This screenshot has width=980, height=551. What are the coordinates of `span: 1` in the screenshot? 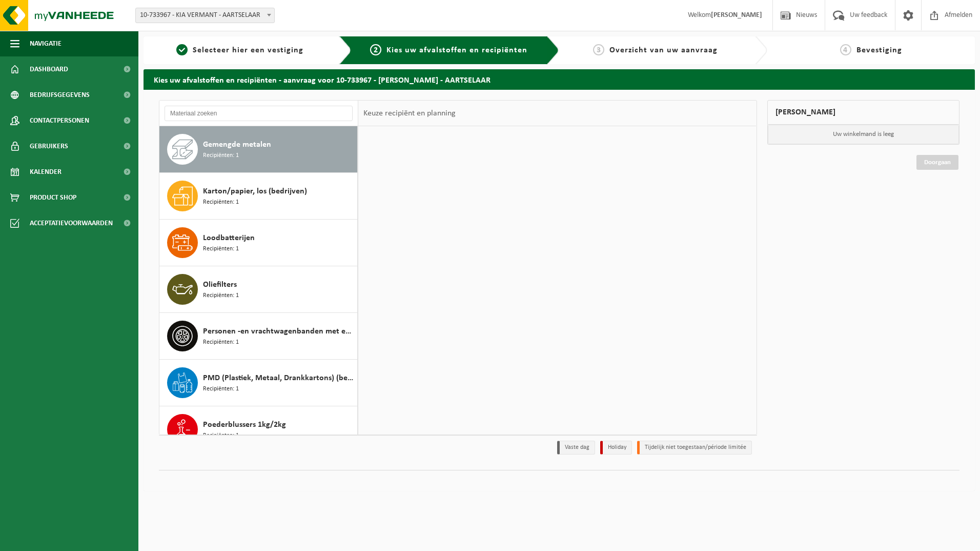 It's located at (182, 50).